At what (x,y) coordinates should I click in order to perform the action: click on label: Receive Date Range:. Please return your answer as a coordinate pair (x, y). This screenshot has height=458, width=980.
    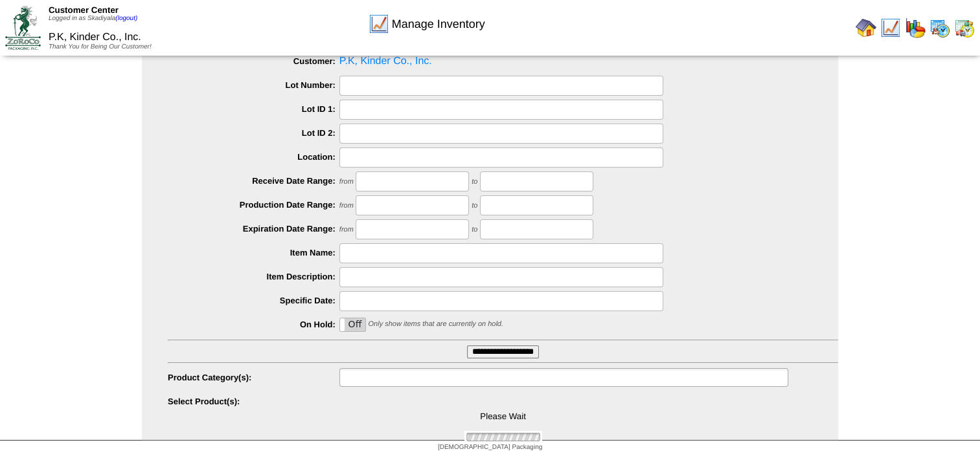
    Looking at the image, I should click on (253, 181).